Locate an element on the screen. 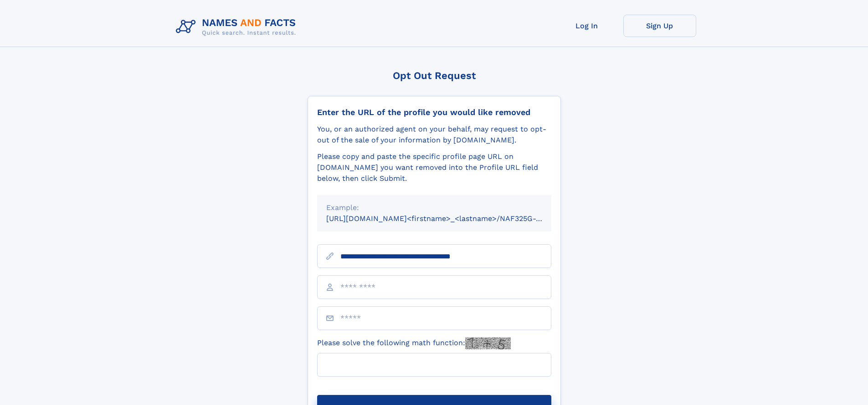  a: Log In is located at coordinates (587, 25).